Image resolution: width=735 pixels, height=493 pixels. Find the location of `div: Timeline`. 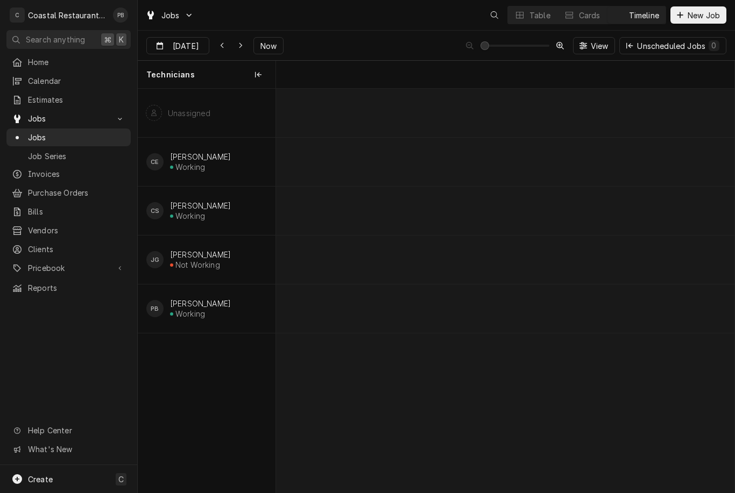

div: Timeline is located at coordinates (644, 15).